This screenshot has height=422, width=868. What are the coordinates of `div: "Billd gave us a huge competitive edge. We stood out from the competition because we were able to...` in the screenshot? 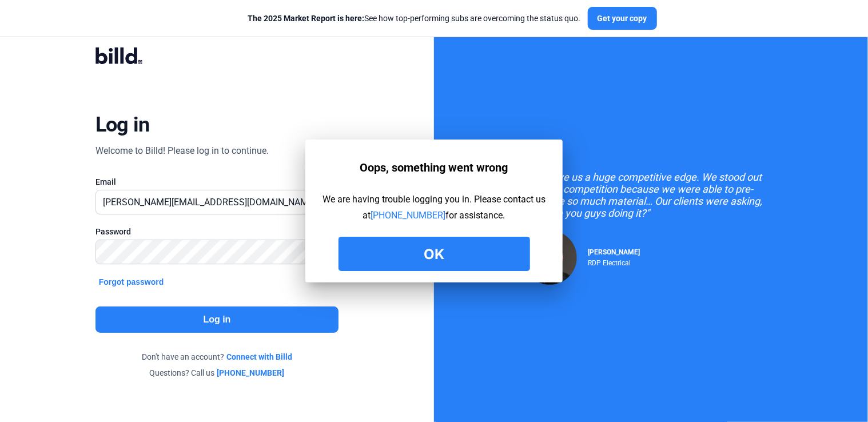 It's located at (651, 195).